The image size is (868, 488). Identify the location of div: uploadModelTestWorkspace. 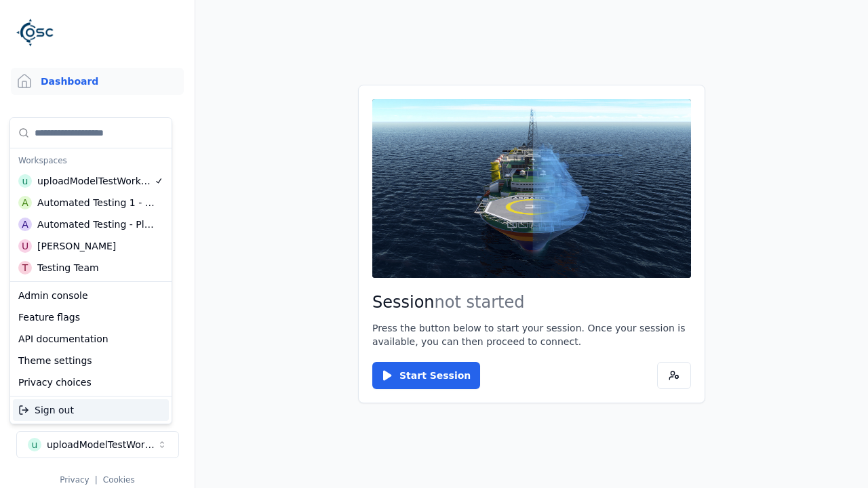
(95, 181).